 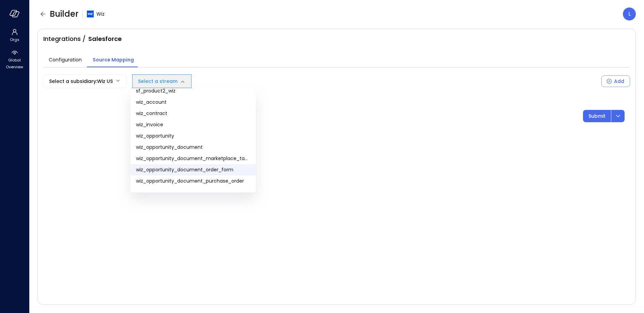 What do you see at coordinates (193, 192) in the screenshot?
I see `span: wiz_opportunity_document_service_agreement` at bounding box center [193, 192].